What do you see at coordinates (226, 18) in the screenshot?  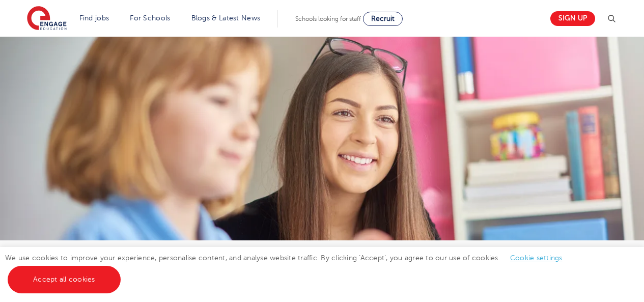 I see `a: Blogs & Latest News` at bounding box center [226, 18].